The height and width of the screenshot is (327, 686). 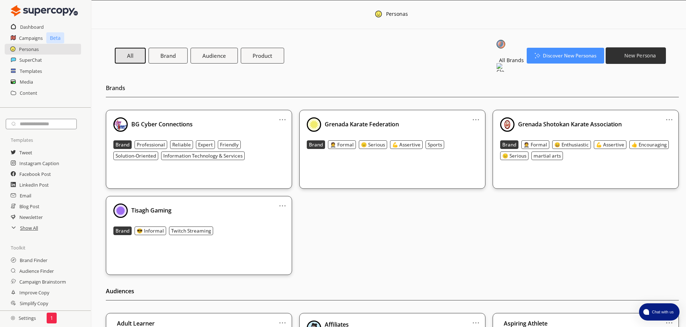 What do you see at coordinates (203, 156) in the screenshot?
I see `b: Information Technology & Services` at bounding box center [203, 156].